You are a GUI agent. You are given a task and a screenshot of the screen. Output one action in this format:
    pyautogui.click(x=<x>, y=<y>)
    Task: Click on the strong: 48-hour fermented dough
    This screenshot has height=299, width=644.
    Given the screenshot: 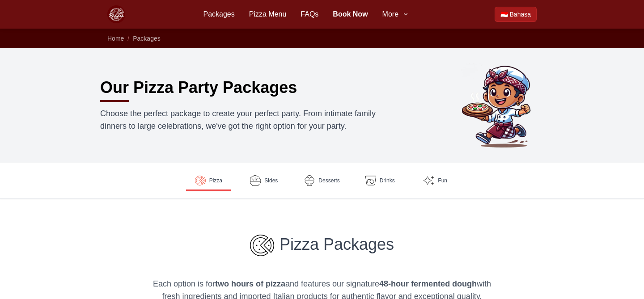 What is the action you would take?
    pyautogui.click(x=428, y=284)
    